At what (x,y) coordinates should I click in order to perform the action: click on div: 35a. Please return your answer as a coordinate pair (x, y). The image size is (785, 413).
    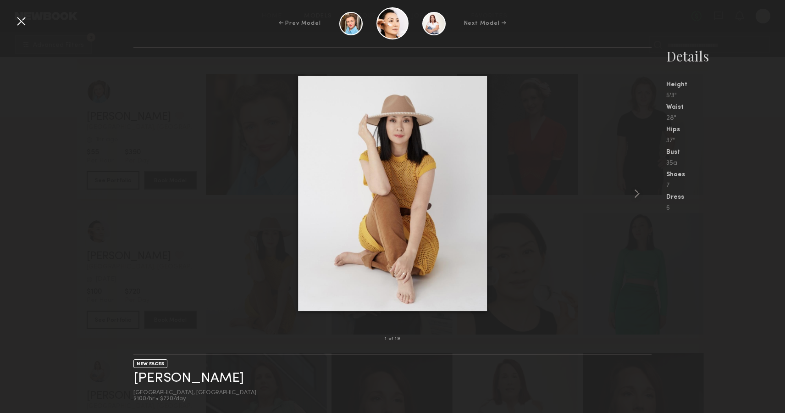
    Looking at the image, I should click on (725, 163).